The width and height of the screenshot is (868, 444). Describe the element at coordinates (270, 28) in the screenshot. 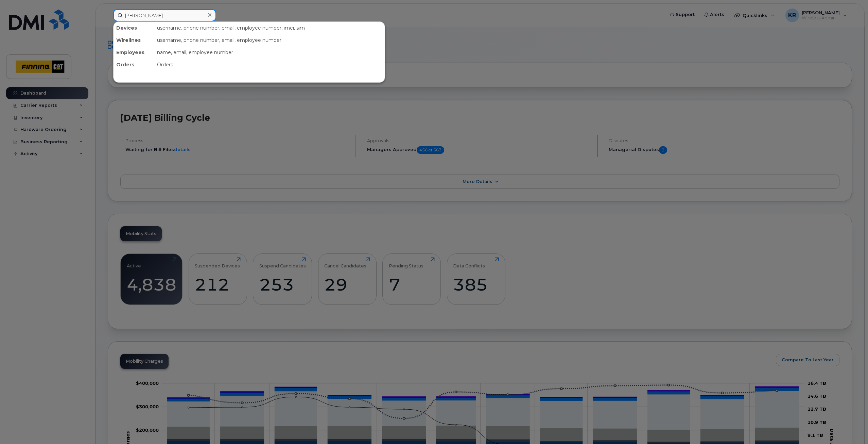

I see `div: username, phone number, email, employee number, imei, sim` at that location.